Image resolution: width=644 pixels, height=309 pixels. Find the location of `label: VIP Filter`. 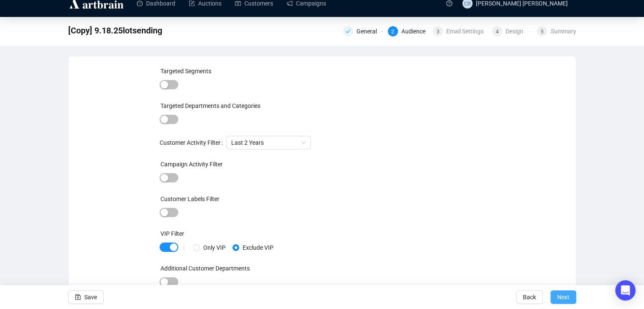

label: VIP Filter is located at coordinates (172, 234).